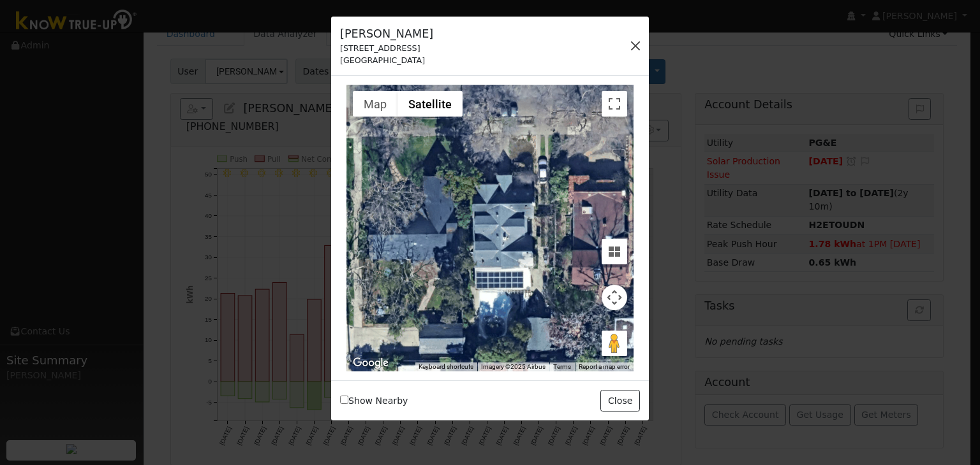 The image size is (980, 465). What do you see at coordinates (615, 298) in the screenshot?
I see `button: Map camera controls` at bounding box center [615, 298].